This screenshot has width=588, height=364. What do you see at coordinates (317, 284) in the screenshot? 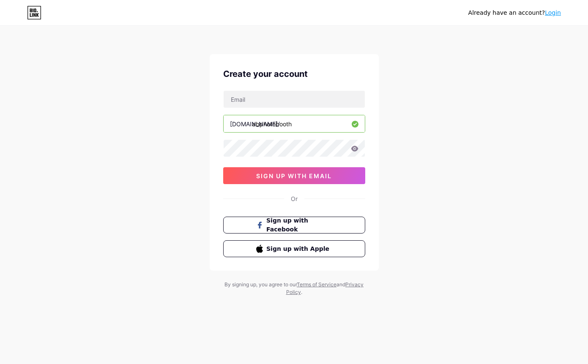
I see `a: Terms of Service` at bounding box center [317, 284].